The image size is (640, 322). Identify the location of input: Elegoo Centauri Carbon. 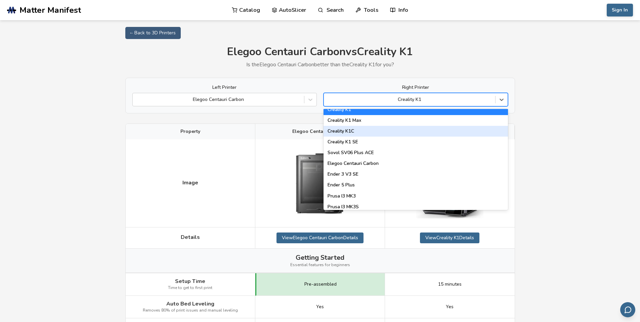
(137, 99).